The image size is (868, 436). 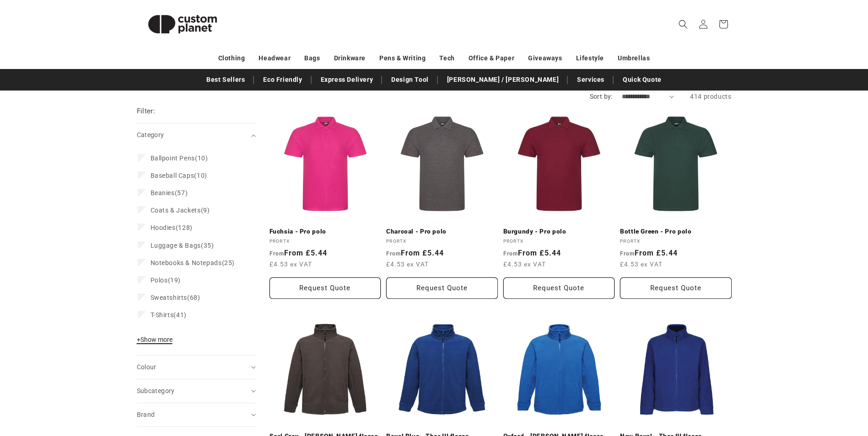 What do you see at coordinates (675, 231) in the screenshot?
I see `a: Bottle Green - Pro polo` at bounding box center [675, 231].